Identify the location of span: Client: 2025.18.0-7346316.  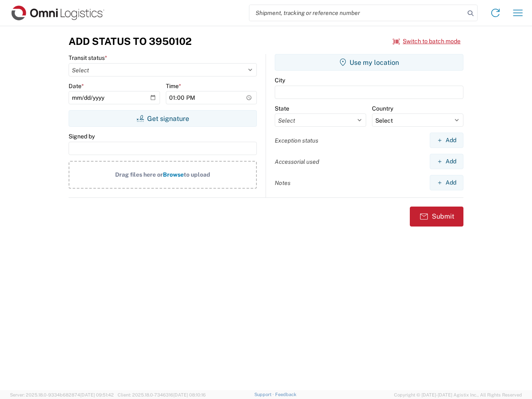
(161, 395).